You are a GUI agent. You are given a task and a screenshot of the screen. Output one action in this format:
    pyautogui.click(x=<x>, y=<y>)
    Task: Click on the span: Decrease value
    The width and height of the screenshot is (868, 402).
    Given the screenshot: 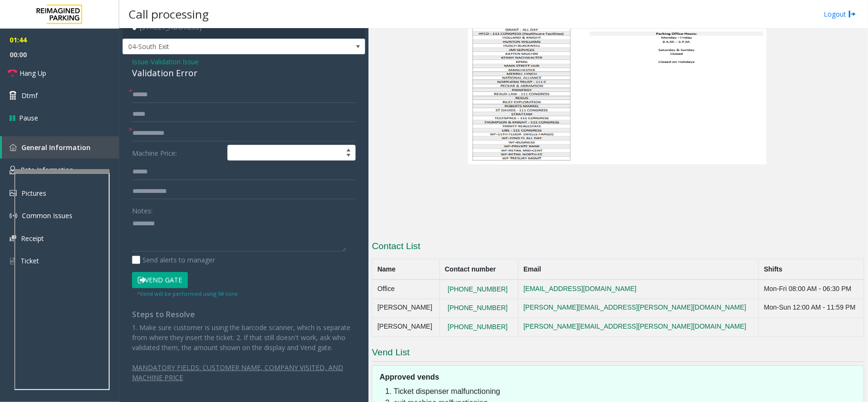 What is the action you would take?
    pyautogui.click(x=348, y=156)
    